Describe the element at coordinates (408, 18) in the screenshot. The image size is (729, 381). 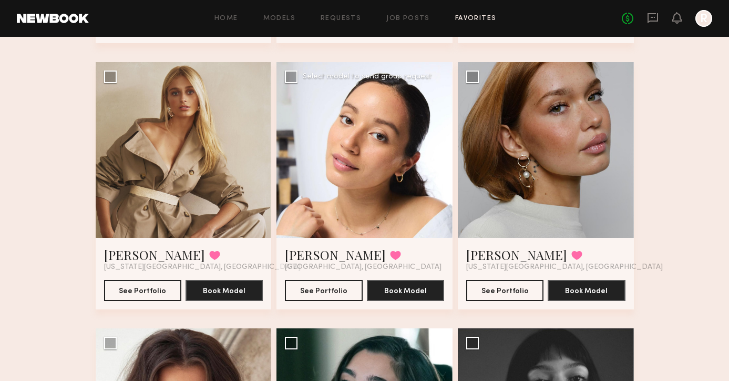
I see `a: Job Posts` at that location.